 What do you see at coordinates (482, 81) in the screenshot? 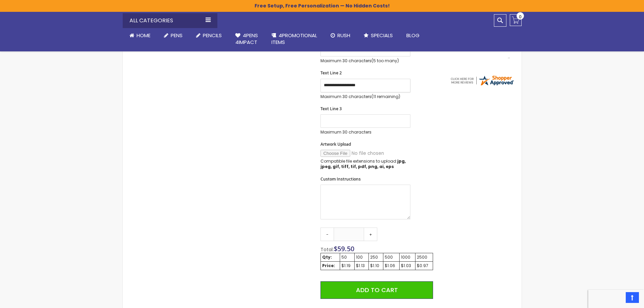
I see `img: 4pens.com widget logo` at bounding box center [482, 81].